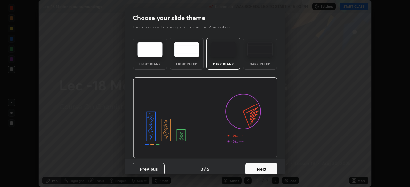 The height and width of the screenshot is (187, 410). Describe the element at coordinates (261, 169) in the screenshot. I see `button: Next` at that location.